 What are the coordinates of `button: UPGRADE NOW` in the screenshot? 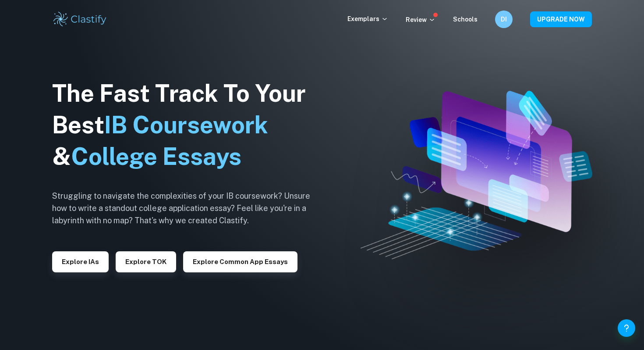 It's located at (561, 19).